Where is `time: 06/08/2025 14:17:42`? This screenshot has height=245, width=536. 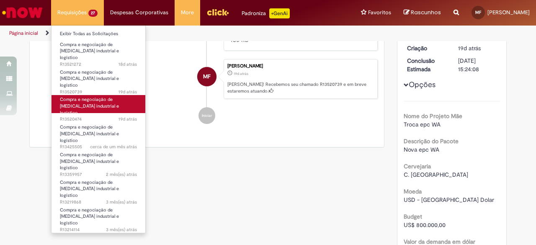 time: 06/08/2025 14:17:42 is located at coordinates (121, 174).